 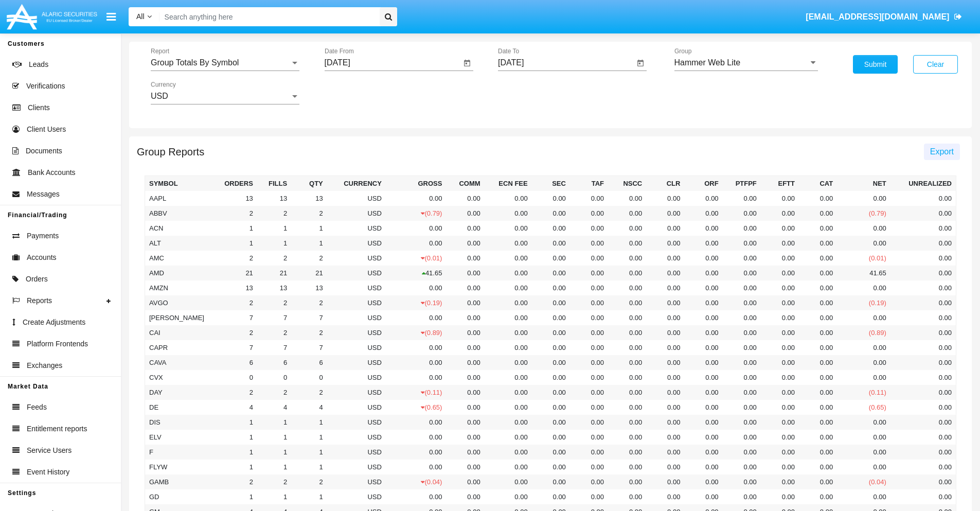 What do you see at coordinates (57, 344) in the screenshot?
I see `span: Platform Frontends` at bounding box center [57, 344].